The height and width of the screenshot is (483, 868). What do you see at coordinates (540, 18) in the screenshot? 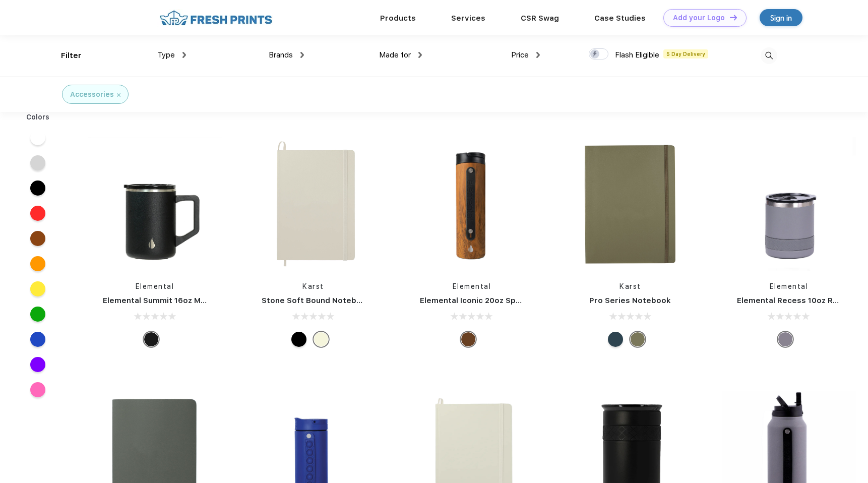
I see `a: CSR Swag` at bounding box center [540, 18].